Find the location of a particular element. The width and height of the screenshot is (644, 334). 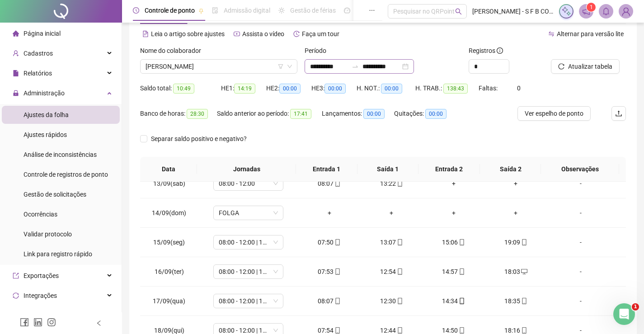

span: reload is located at coordinates (561, 66).